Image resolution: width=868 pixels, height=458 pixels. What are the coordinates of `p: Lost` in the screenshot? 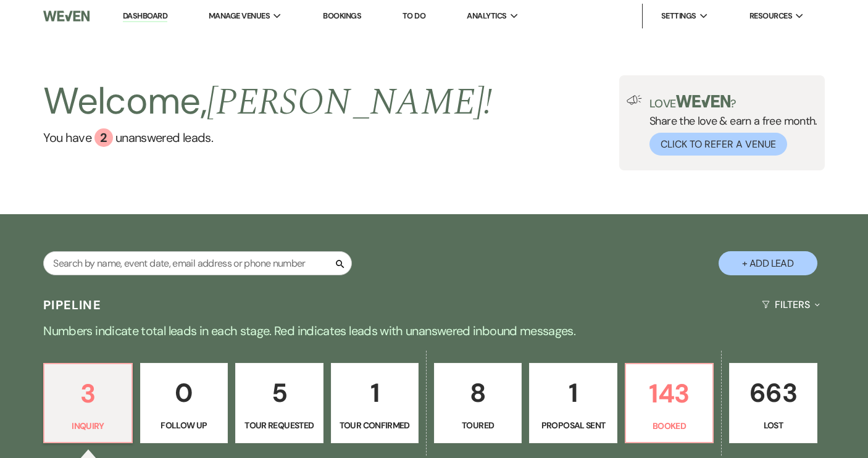 It's located at (773, 425).